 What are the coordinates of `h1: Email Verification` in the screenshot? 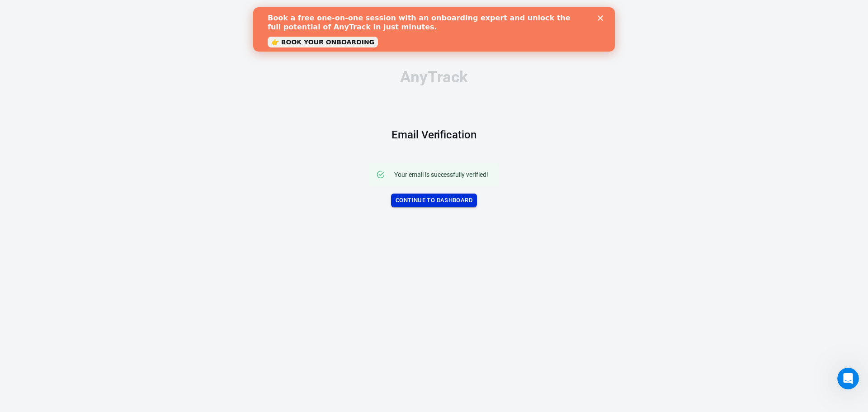 It's located at (434, 135).